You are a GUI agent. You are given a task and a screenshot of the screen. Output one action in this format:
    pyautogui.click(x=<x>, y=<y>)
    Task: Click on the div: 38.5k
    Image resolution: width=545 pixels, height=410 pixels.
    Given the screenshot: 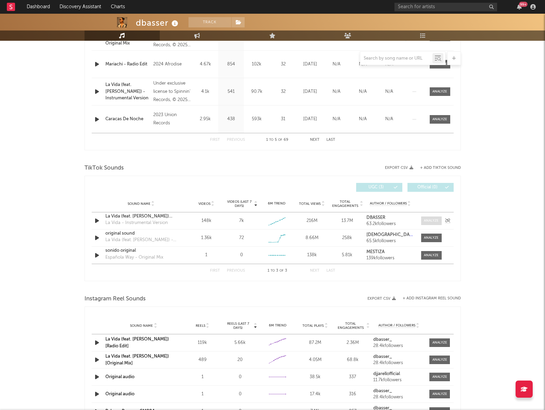 What is the action you would take?
    pyautogui.click(x=315, y=377)
    